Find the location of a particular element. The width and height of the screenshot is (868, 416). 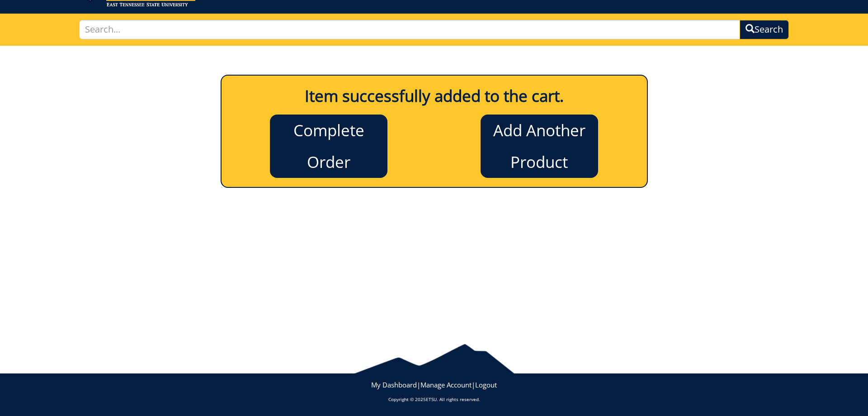

button: Search is located at coordinates (764, 30).